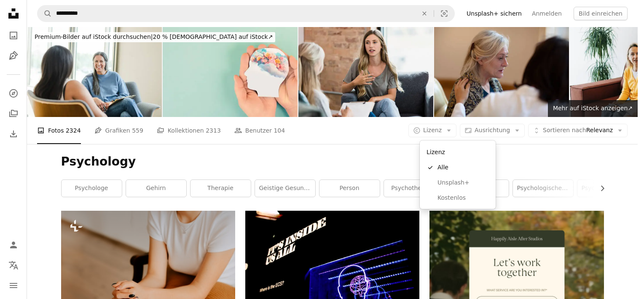 Image resolution: width=644 pixels, height=299 pixels. What do you see at coordinates (463, 198) in the screenshot?
I see `span: Kostenlos` at bounding box center [463, 198].